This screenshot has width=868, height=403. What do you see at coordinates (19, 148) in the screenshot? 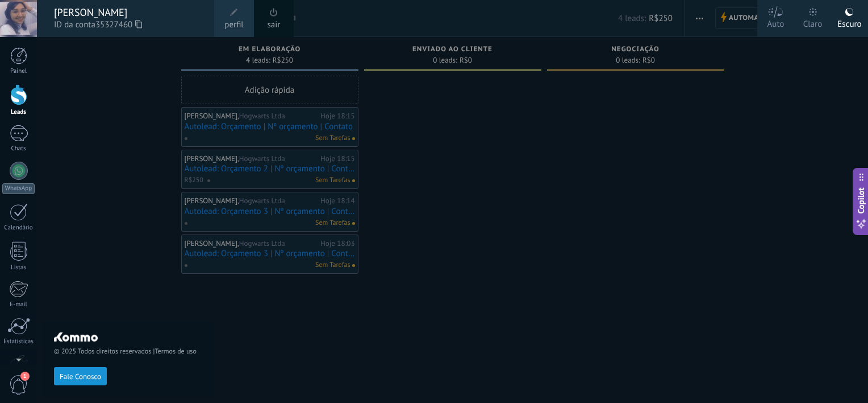
I see `div: Chats` at bounding box center [19, 148].